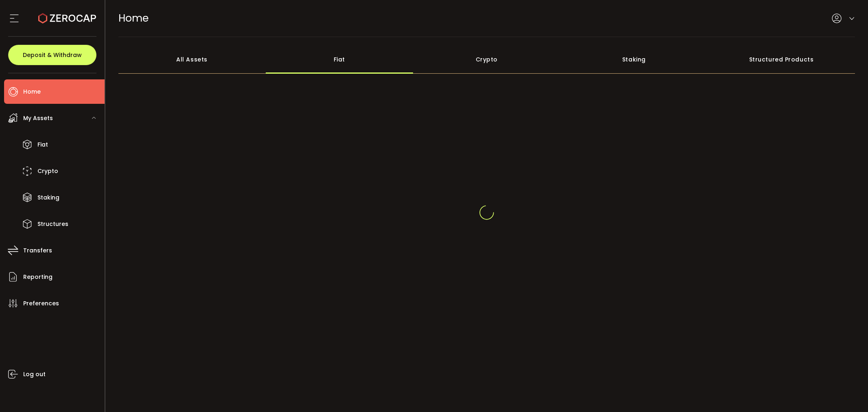 The image size is (868, 412). I want to click on span: Staking, so click(48, 197).